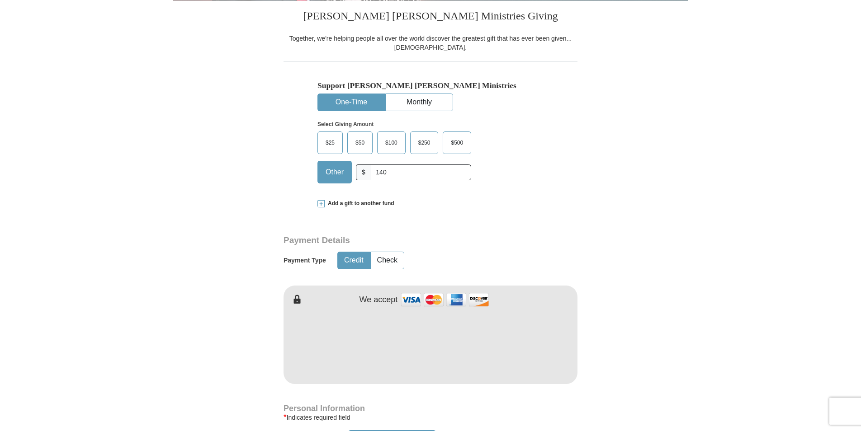 The height and width of the screenshot is (431, 861). I want to click on h5: Payment Type, so click(305, 260).